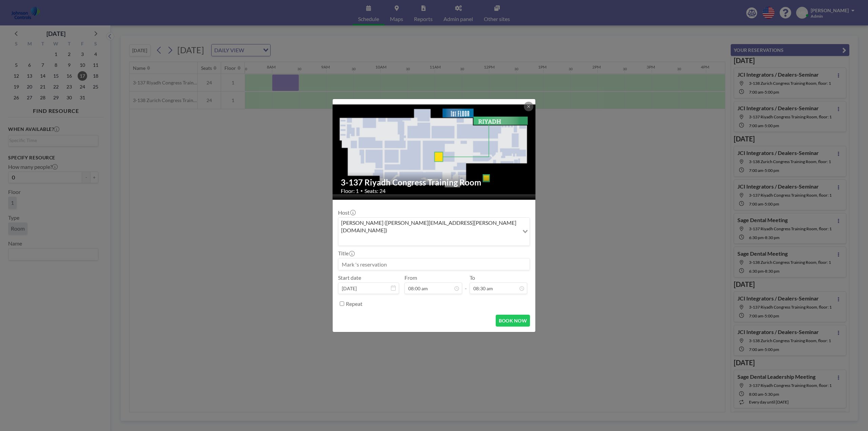 The image size is (868, 431). I want to click on h2: 3-137 Riyadh Congress Training Room, so click(434, 182).